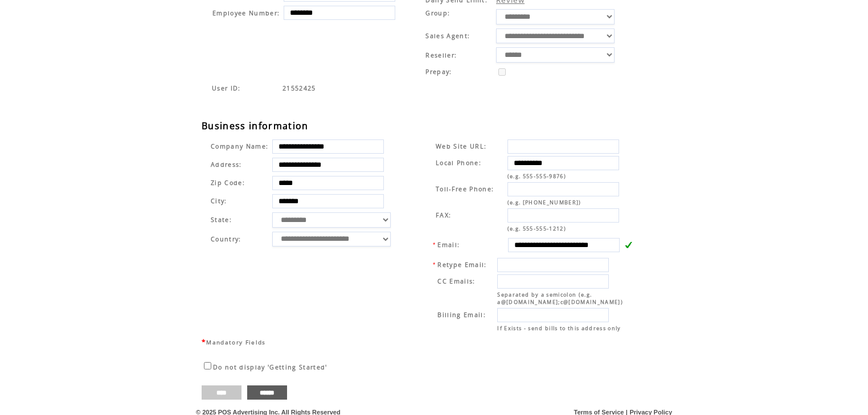 This screenshot has height=415, width=868. What do you see at coordinates (462, 265) in the screenshot?
I see `span: Retype Email:` at bounding box center [462, 265].